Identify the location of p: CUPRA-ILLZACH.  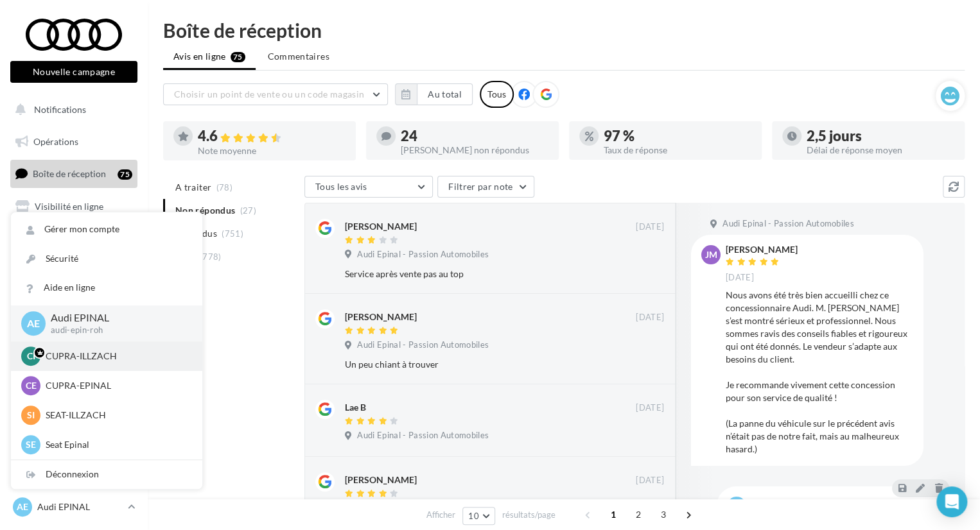
(116, 357).